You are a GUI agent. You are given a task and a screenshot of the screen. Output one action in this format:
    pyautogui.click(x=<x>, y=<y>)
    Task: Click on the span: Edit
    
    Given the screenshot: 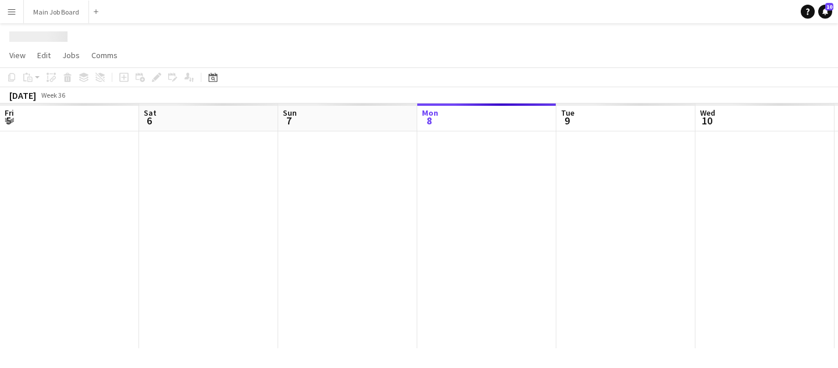 What is the action you would take?
    pyautogui.click(x=44, y=55)
    